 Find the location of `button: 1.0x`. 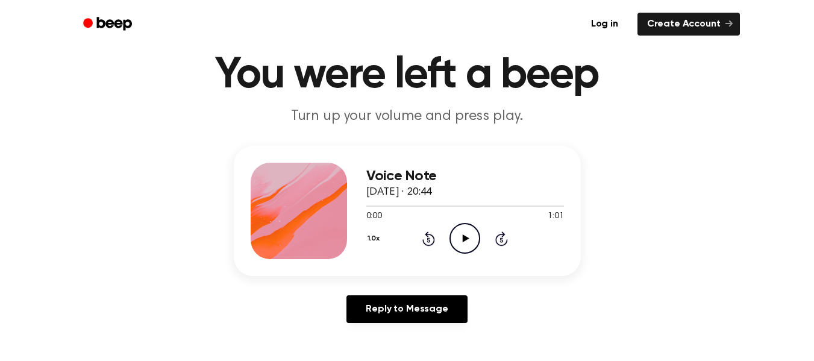

button: 1.0x is located at coordinates (376, 239).